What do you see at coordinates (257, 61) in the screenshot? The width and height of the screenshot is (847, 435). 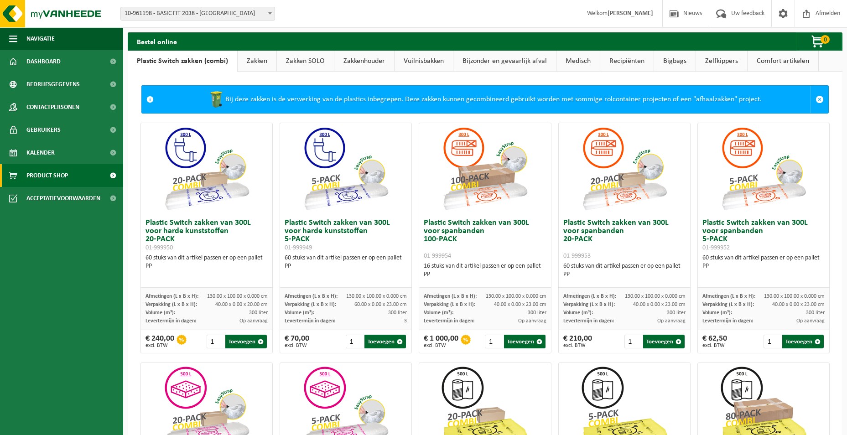 I see `a: Zakken` at bounding box center [257, 61].